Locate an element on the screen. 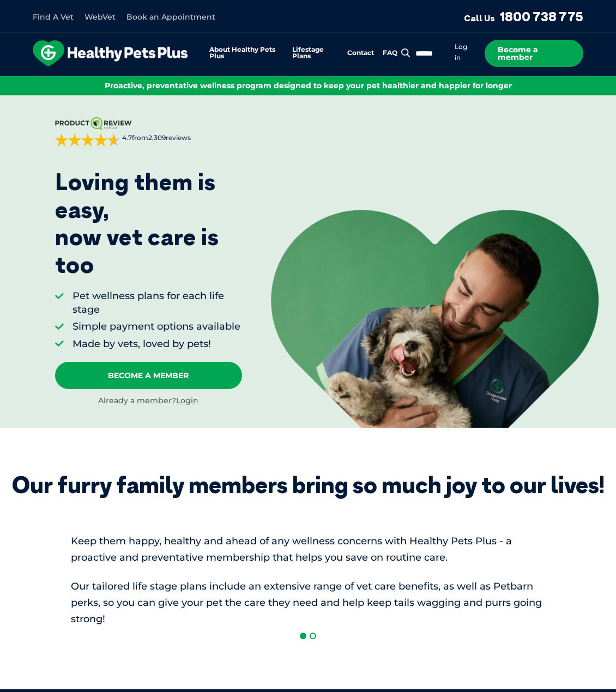  a: Find A Vet is located at coordinates (53, 17).